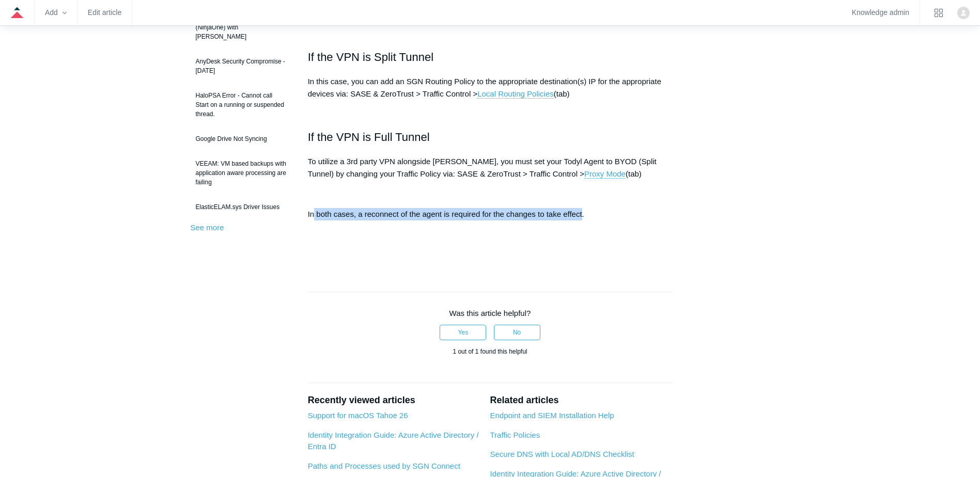 This screenshot has width=980, height=477. What do you see at coordinates (963, 13) in the screenshot?
I see `img: user avatar` at bounding box center [963, 13].